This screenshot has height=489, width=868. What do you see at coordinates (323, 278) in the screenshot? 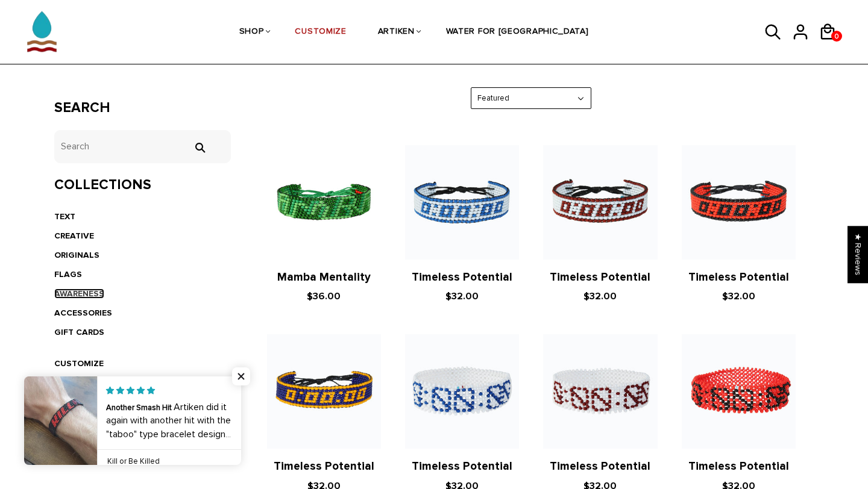
I see `a: Mamba Mentality` at bounding box center [323, 278].